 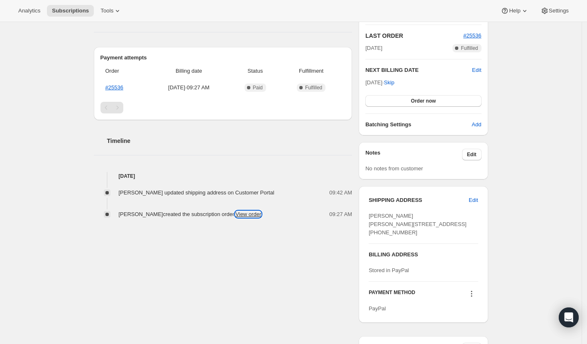 What do you see at coordinates (392, 294) in the screenshot?
I see `h3: PAYMENT METHOD` at bounding box center [392, 294].